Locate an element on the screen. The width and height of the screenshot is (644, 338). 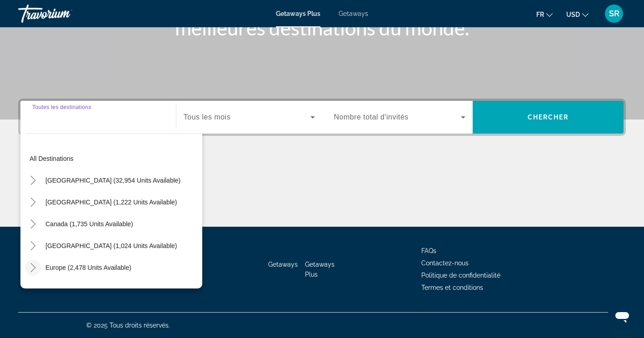
span: Toutes les destinations is located at coordinates (62, 107).